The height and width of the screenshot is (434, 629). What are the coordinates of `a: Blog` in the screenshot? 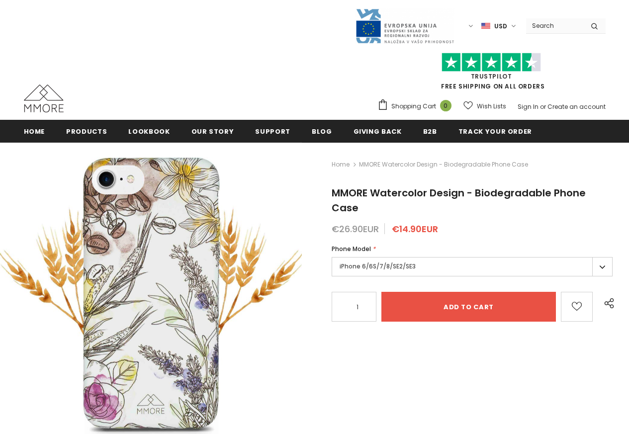 It's located at (322, 131).